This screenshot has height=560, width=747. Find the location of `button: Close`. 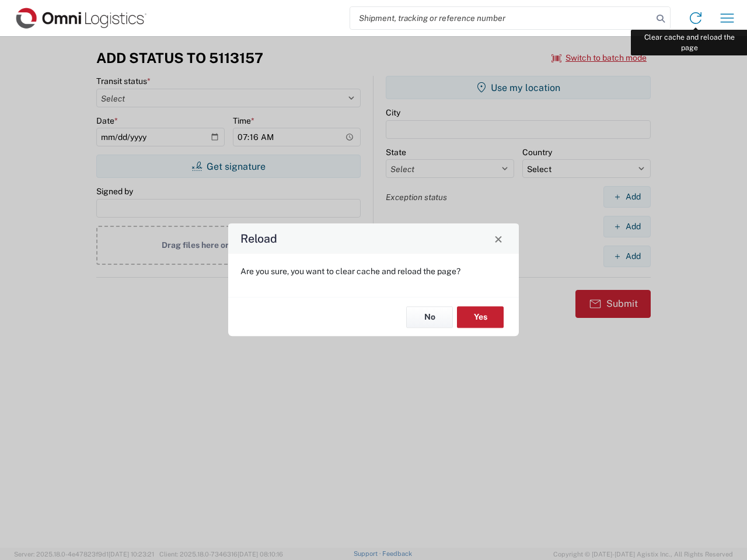

button: Close is located at coordinates (498, 238).